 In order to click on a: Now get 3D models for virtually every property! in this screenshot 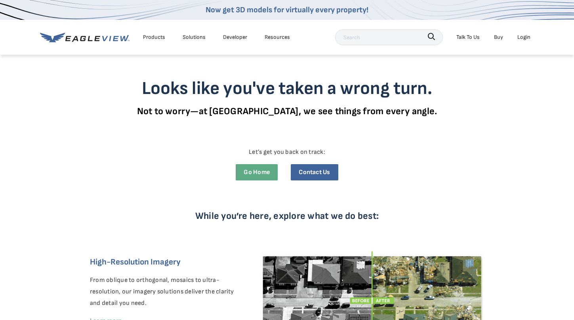, I will do `click(287, 10)`.